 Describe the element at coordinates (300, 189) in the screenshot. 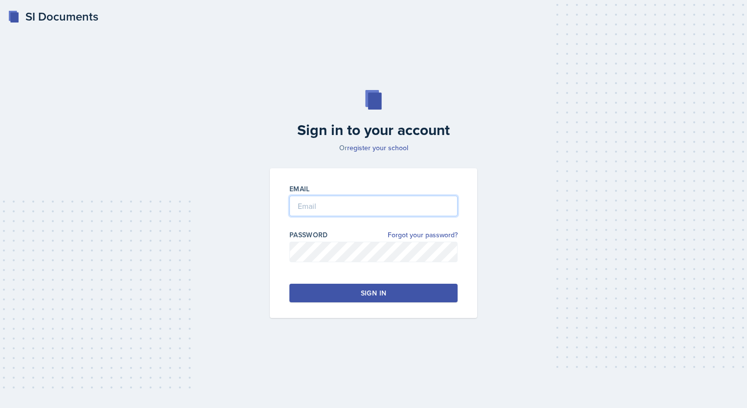

I see `label: Email` at that location.